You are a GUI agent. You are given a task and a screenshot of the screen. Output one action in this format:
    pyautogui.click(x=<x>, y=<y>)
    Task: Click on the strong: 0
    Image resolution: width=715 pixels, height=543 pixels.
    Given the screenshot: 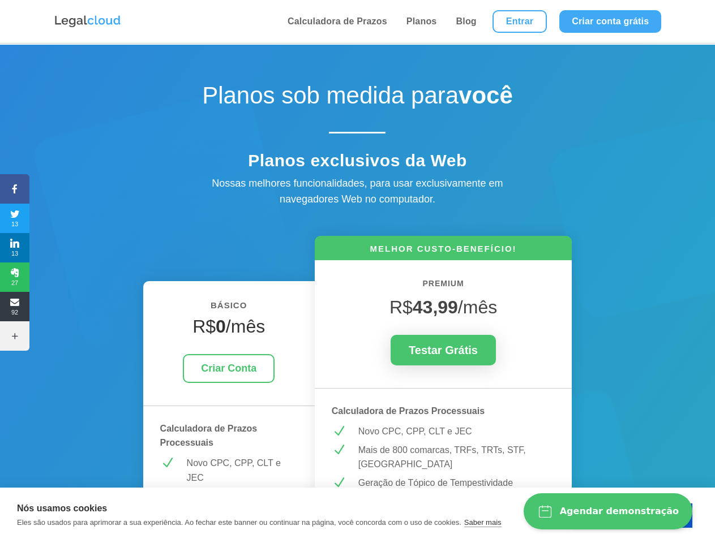 What is the action you would take?
    pyautogui.click(x=221, y=327)
    